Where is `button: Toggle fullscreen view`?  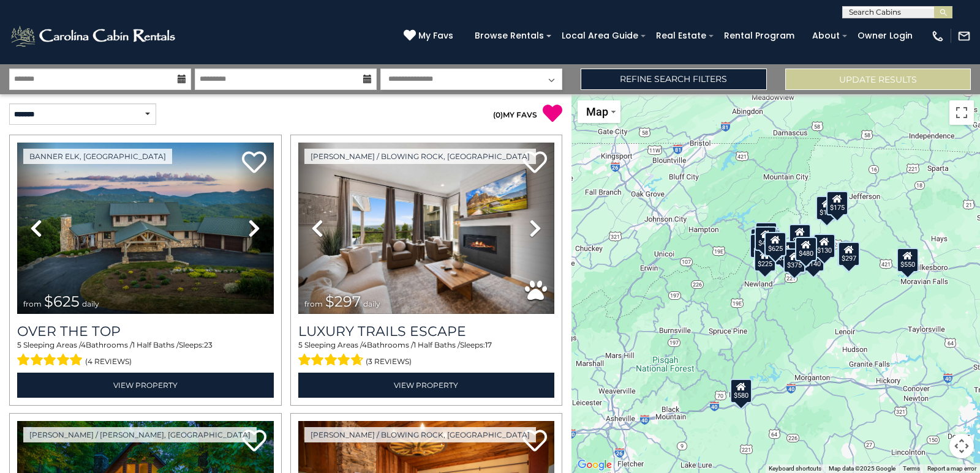
button: Toggle fullscreen view is located at coordinates (961, 112).